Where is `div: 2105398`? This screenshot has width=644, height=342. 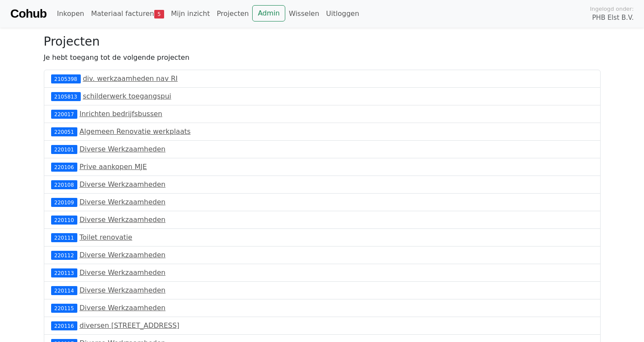
div: 2105398 is located at coordinates (66, 79).